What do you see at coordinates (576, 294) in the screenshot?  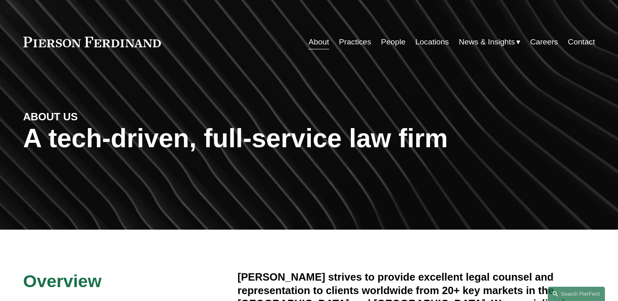 I see `a: Search this site` at bounding box center [576, 294].